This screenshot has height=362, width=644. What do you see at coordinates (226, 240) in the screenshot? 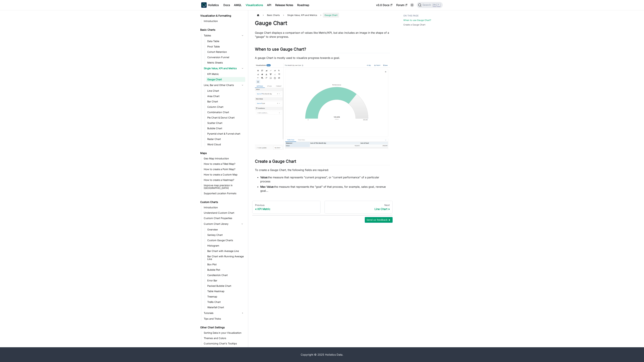
I see `a: Custom Gauge Charts` at bounding box center [226, 240].